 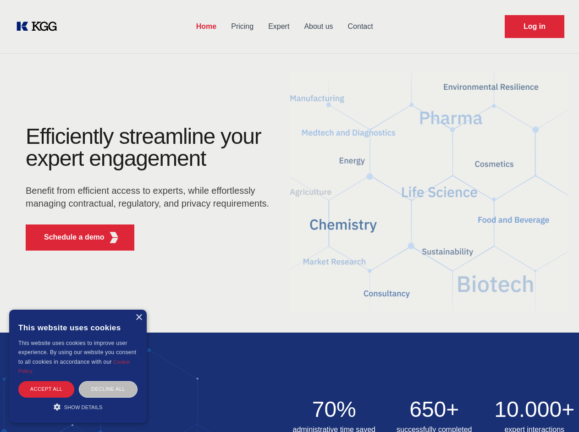 What do you see at coordinates (83, 407) in the screenshot?
I see `span: Show details` at bounding box center [83, 407].